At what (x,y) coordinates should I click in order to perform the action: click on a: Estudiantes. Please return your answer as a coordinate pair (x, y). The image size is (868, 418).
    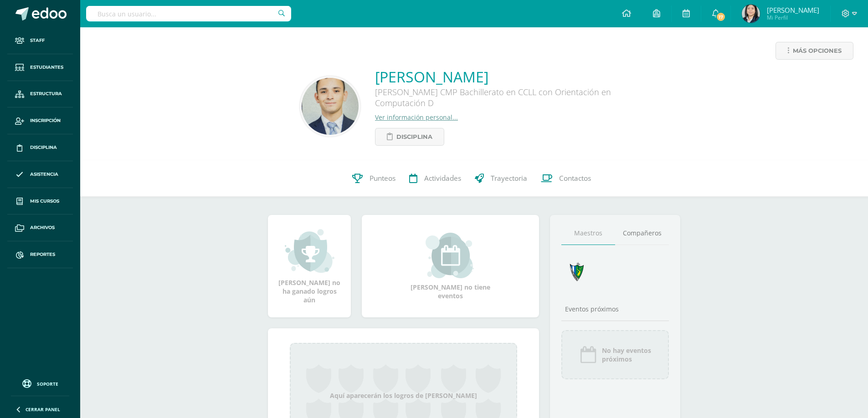
    Looking at the image, I should click on (40, 68).